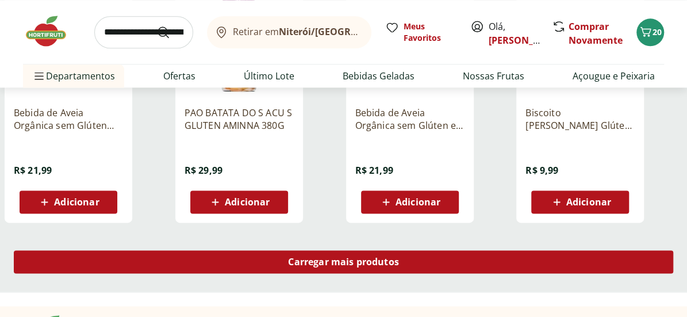 The image size is (687, 317). Describe the element at coordinates (68, 119) in the screenshot. I see `a: Bebida de Aveia Orgânica sem Glúten Nude 1L` at that location.